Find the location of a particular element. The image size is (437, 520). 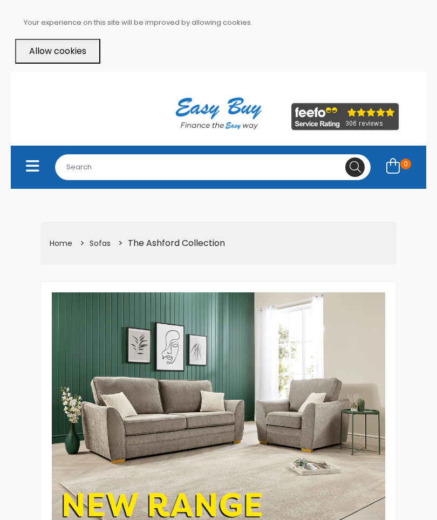

span: 0 is located at coordinates (405, 164).